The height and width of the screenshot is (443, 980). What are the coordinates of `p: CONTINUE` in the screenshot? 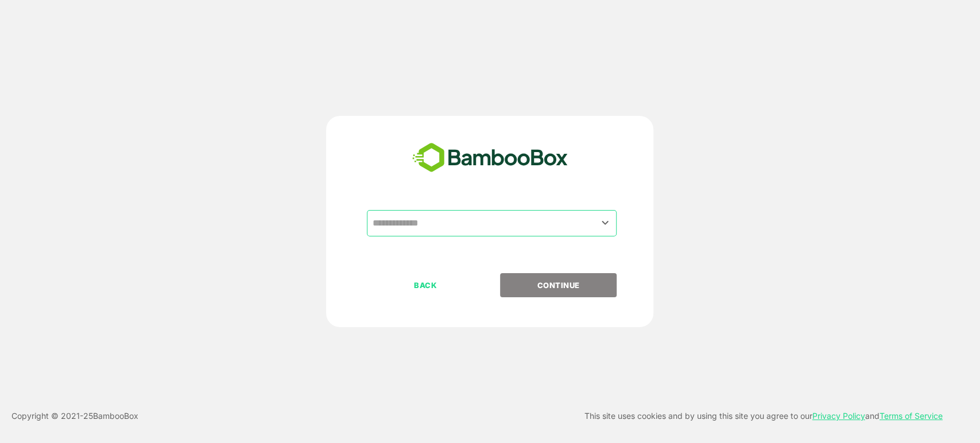 It's located at (559, 285).